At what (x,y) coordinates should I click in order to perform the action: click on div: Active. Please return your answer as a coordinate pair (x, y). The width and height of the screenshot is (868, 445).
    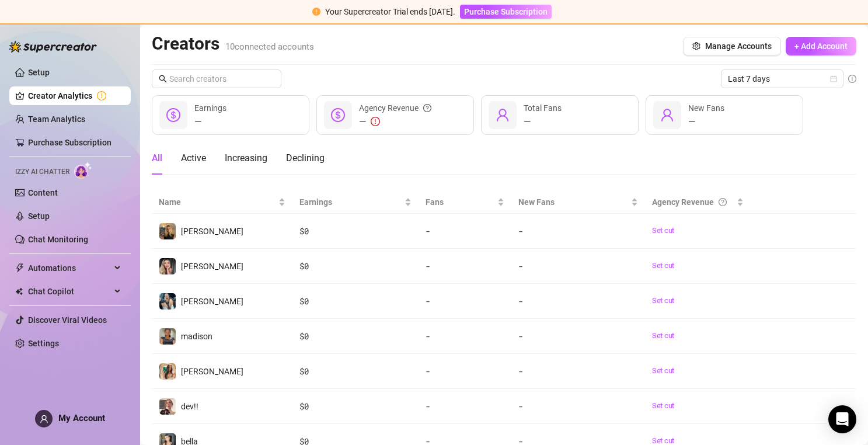
    Looking at the image, I should click on (193, 158).